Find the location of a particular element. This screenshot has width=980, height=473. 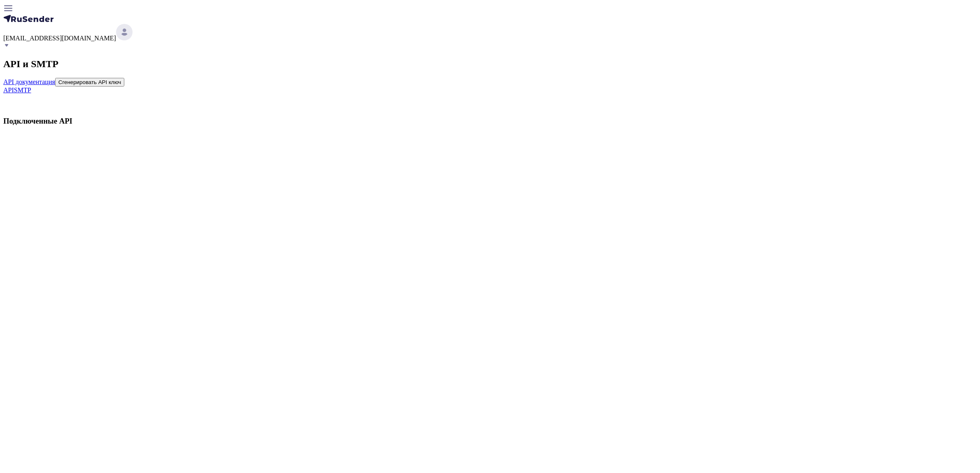

span: SMTP is located at coordinates (23, 90).